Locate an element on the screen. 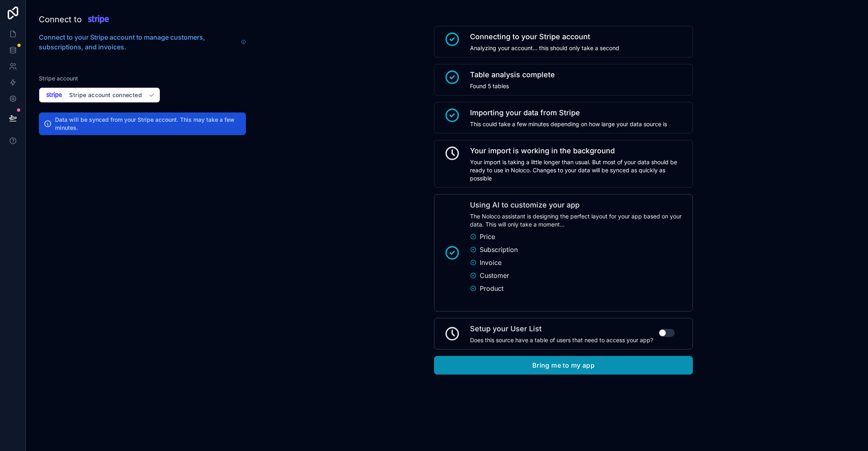 Image resolution: width=868 pixels, height=451 pixels. span: Your import is working in the background is located at coordinates (579, 151).